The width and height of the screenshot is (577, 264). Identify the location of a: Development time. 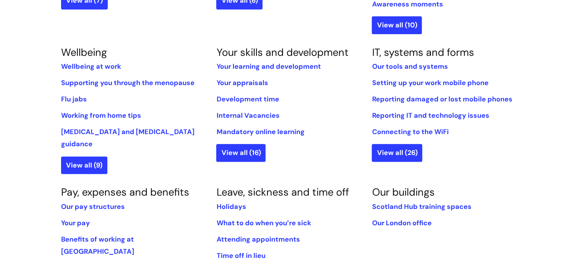
(248, 99).